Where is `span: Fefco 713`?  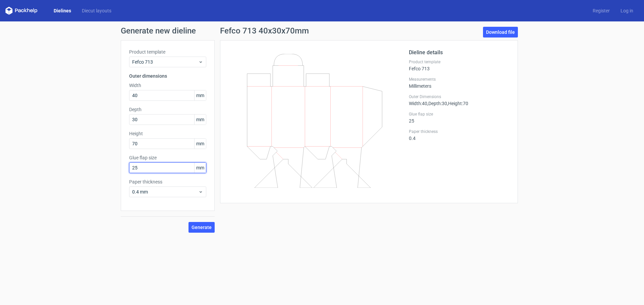 span: Fefco 713 is located at coordinates (165, 62).